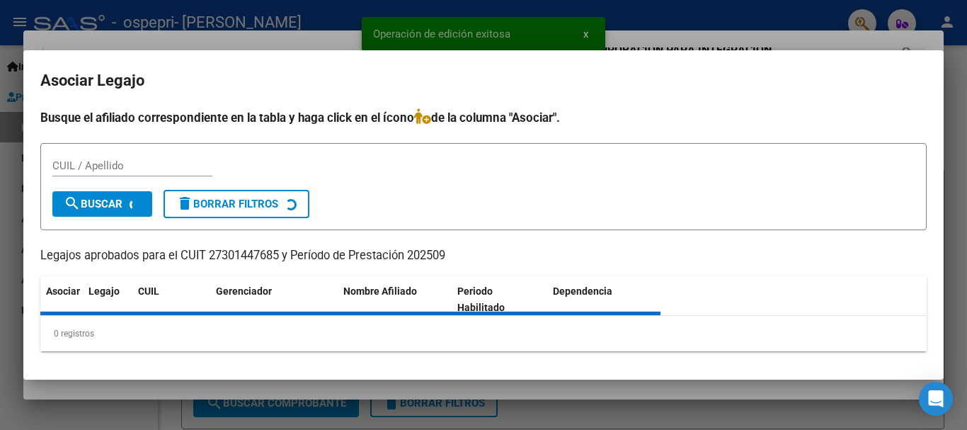 The width and height of the screenshot is (967, 430). What do you see at coordinates (481, 299) in the screenshot?
I see `span: Periodo Habilitado` at bounding box center [481, 299].